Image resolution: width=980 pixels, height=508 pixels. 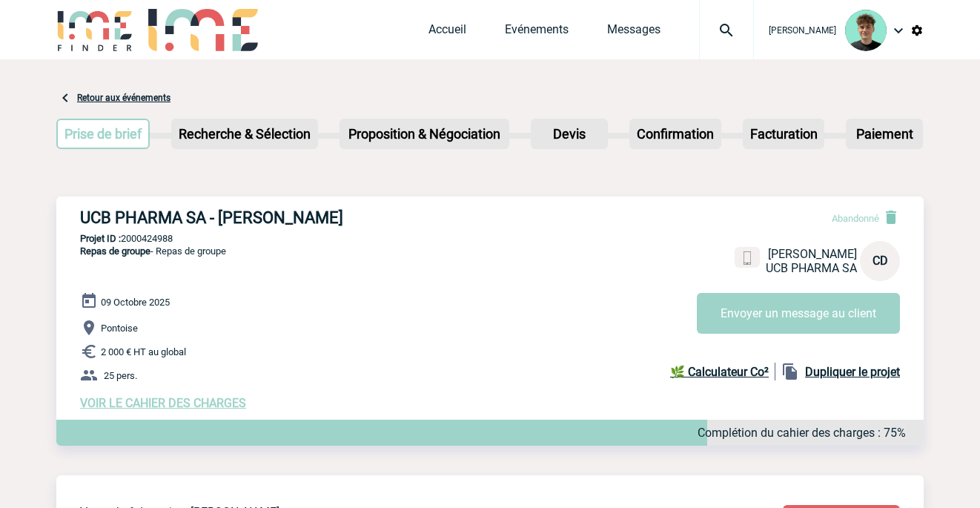 I want to click on a: Accueil, so click(x=447, y=33).